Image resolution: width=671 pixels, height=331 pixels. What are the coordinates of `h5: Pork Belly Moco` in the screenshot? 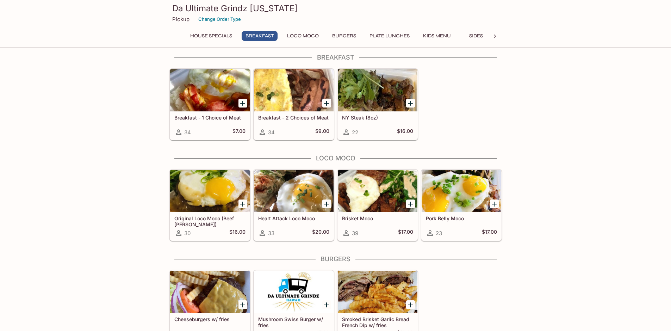 It's located at (462, 218).